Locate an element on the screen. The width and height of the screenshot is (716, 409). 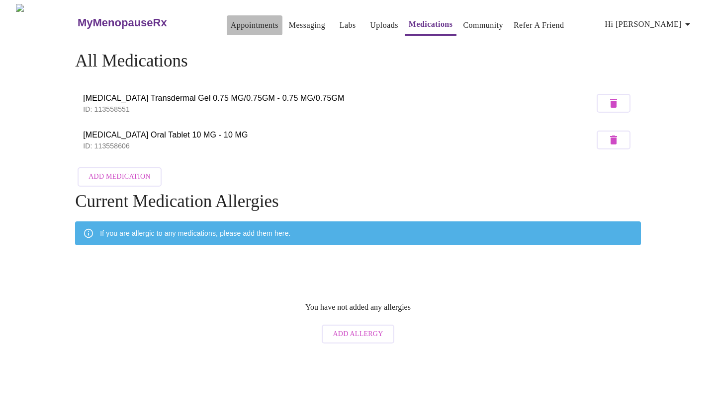
button: Labs is located at coordinates (347, 25).